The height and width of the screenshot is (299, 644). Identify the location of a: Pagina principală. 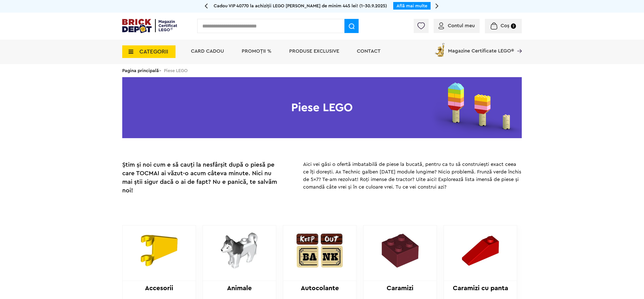
(140, 70).